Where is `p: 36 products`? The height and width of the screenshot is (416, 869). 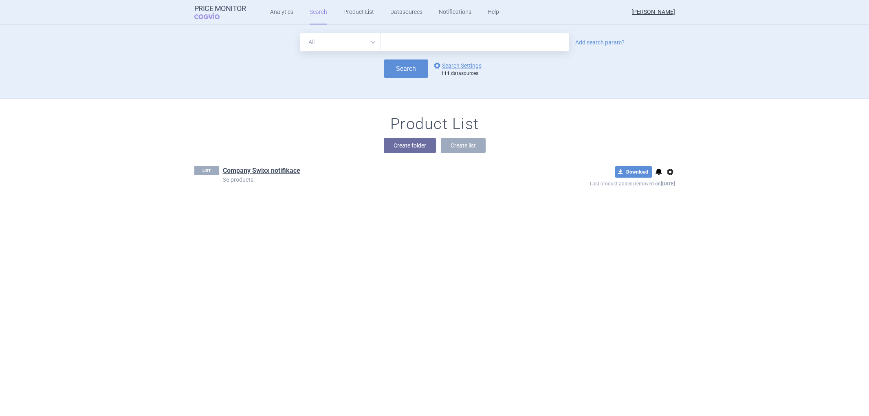 p: 36 products is located at coordinates (377, 180).